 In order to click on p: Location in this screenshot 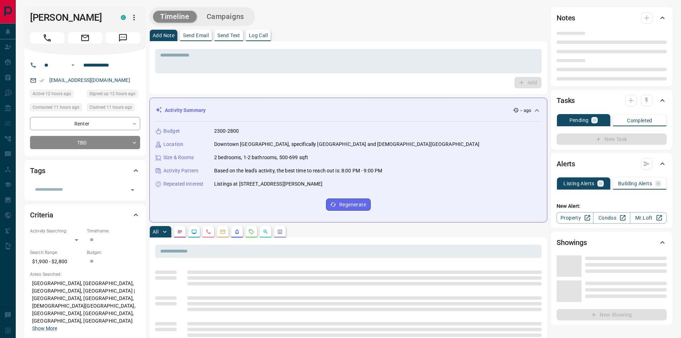, I will do `click(173, 144)`.